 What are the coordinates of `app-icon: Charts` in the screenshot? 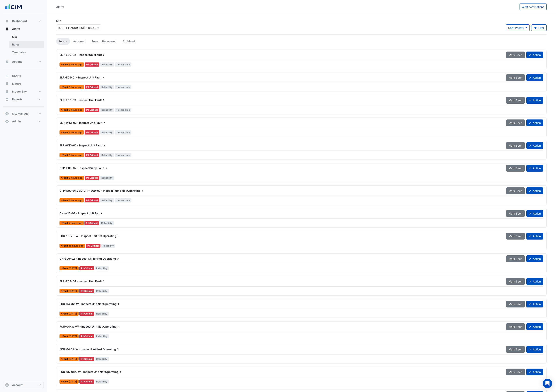 It's located at (7, 76).